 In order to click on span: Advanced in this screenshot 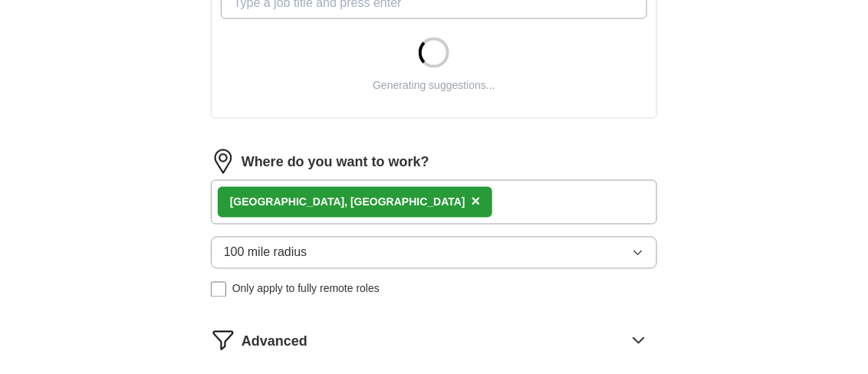, I will do `click(275, 342)`.